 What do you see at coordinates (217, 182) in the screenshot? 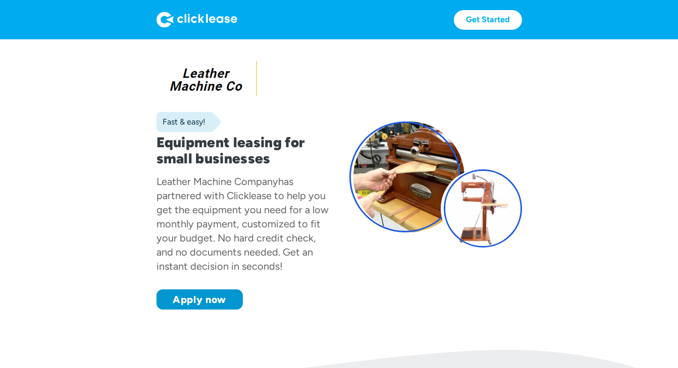
I see `div: Leather Machine Company` at bounding box center [217, 182].